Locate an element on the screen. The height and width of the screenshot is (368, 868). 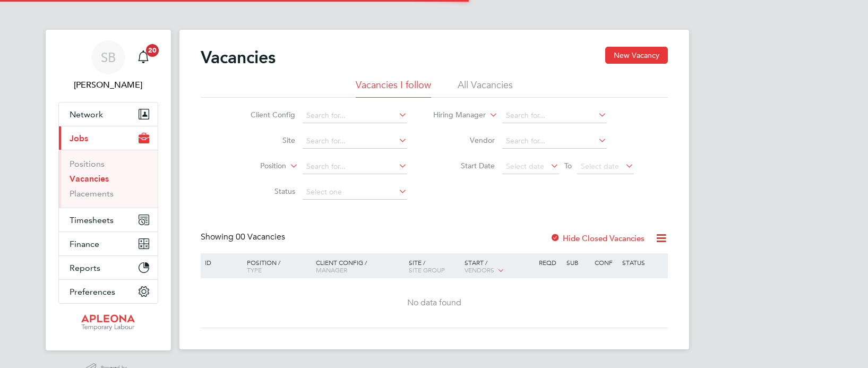
span: Type is located at coordinates (255, 270).